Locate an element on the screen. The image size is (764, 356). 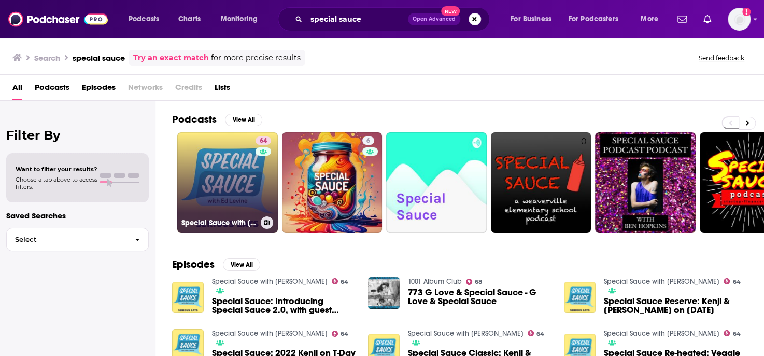
a: PodcastsView All is located at coordinates (217, 119).